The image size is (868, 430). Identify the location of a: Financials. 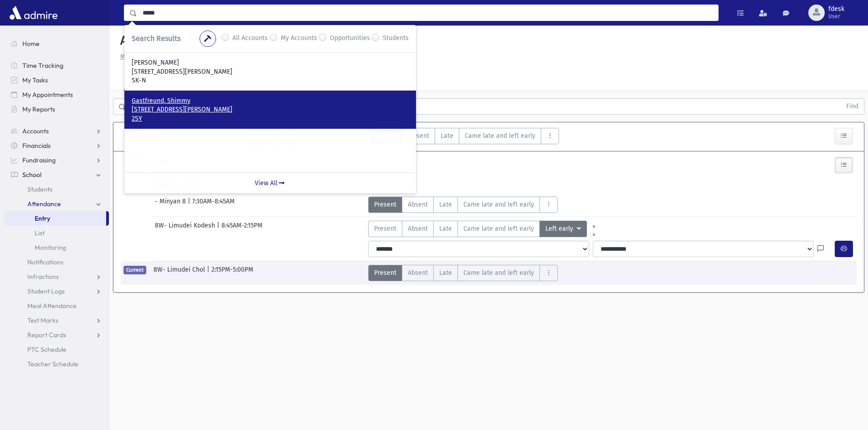
(56, 146).